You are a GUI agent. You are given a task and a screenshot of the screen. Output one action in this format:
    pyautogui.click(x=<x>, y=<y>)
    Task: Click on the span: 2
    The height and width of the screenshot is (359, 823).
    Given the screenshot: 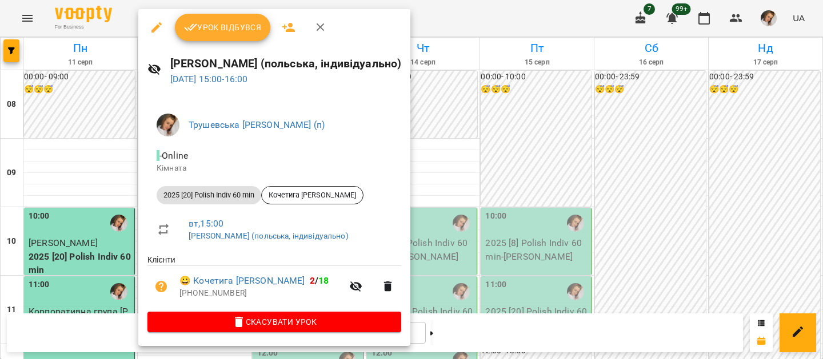 What is the action you would take?
    pyautogui.click(x=312, y=280)
    